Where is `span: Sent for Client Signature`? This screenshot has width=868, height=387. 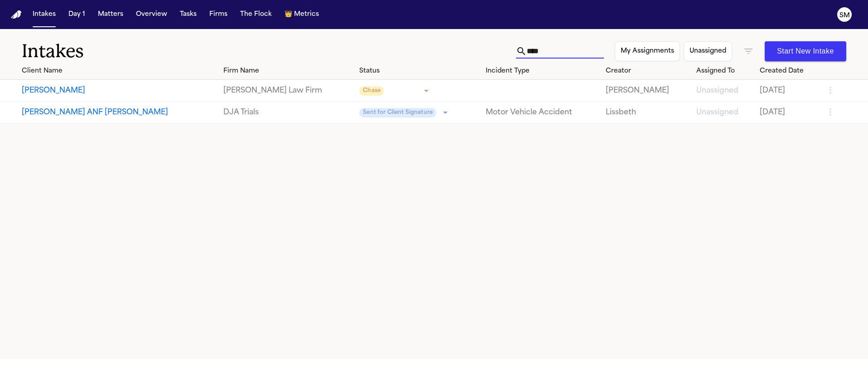
span: Sent for Client Signature is located at coordinates (398, 113).